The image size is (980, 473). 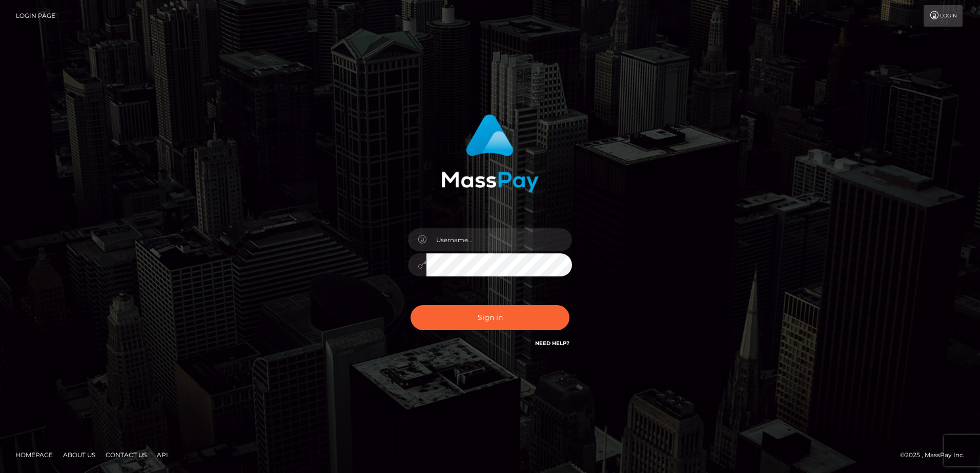 What do you see at coordinates (943, 16) in the screenshot?
I see `a: Login` at bounding box center [943, 16].